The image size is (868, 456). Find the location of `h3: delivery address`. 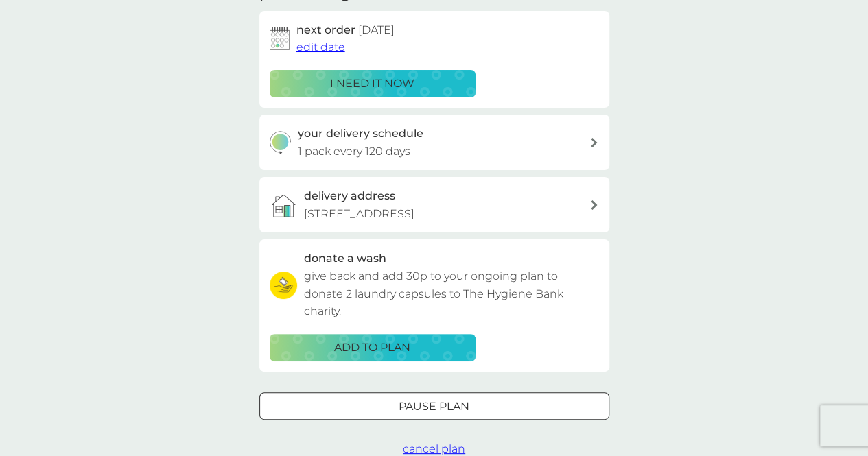

h3: delivery address is located at coordinates (350, 197).